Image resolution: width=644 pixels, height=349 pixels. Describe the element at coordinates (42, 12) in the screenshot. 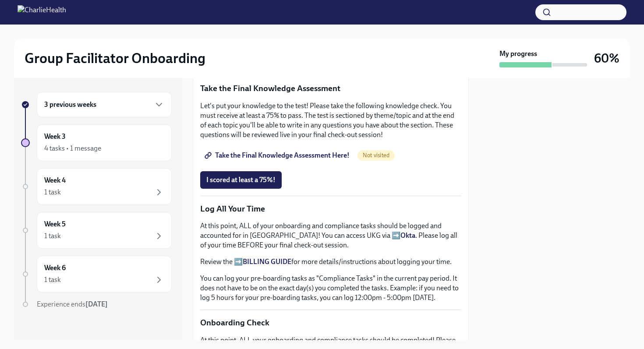

I see `img: CharlieHealth` at that location.